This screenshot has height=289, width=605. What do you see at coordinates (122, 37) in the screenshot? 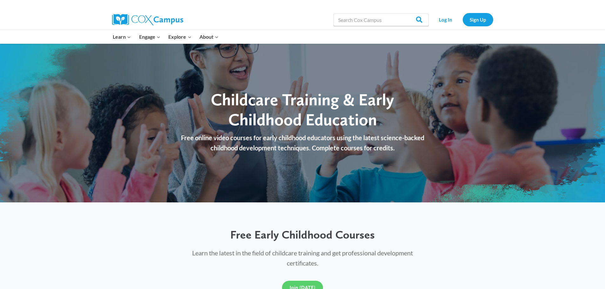
I see `span: Learn` at bounding box center [122, 37].